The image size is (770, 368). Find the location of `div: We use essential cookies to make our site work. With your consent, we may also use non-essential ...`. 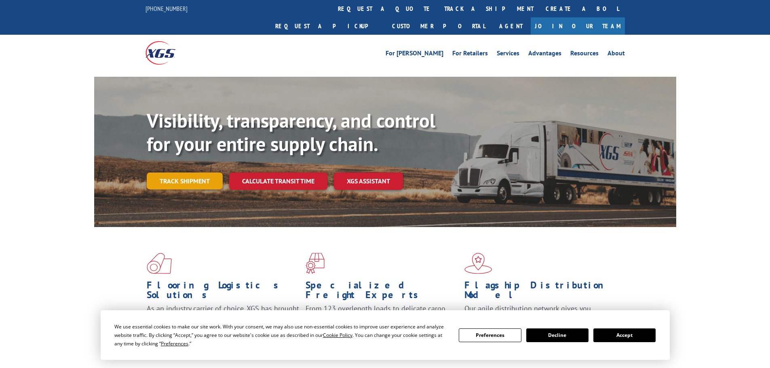

div: We use essential cookies to make our site work. With your consent, we may also use non-essential ... is located at coordinates (282, 335).